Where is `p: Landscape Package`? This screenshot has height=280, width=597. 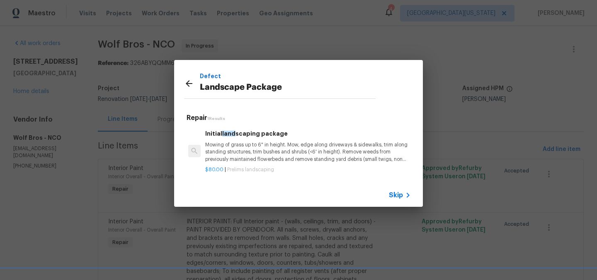 p: Landscape Package is located at coordinates (288, 88).